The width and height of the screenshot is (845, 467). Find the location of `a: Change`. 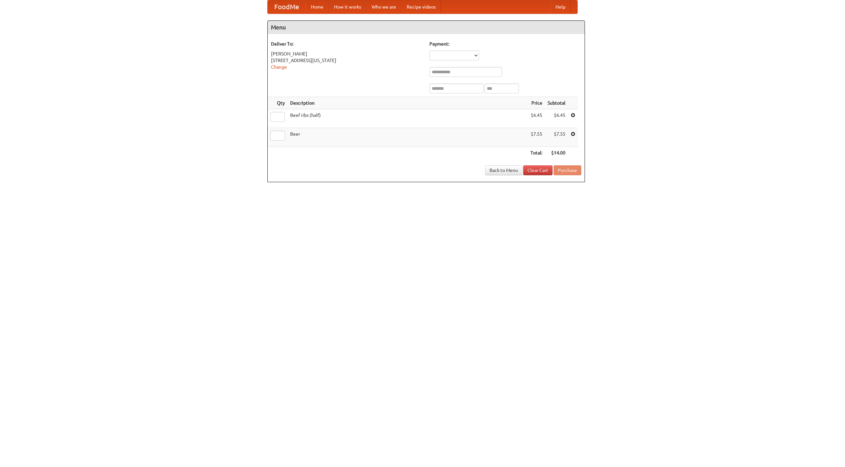

a: Change is located at coordinates (279, 67).